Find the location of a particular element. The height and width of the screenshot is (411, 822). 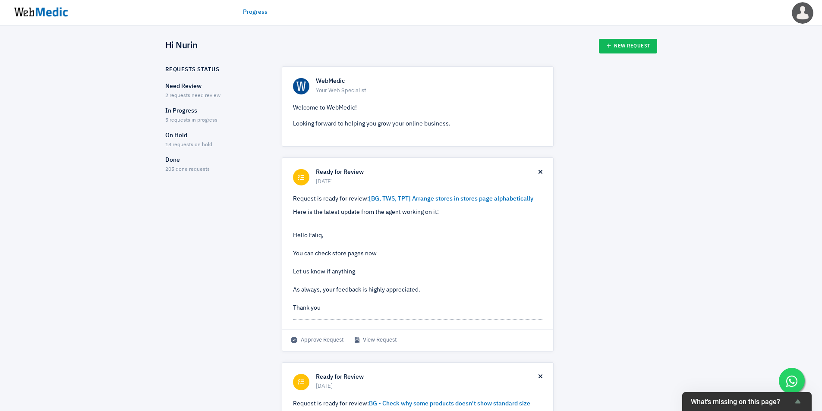

a: BG - Check why some products doesn't show standard size is located at coordinates (450, 404).